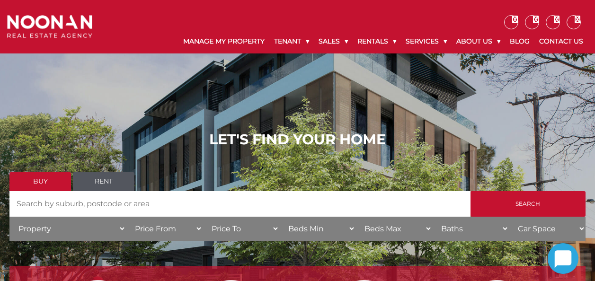  Describe the element at coordinates (240, 204) in the screenshot. I see `input: Search by suburb, postcode or area` at that location.